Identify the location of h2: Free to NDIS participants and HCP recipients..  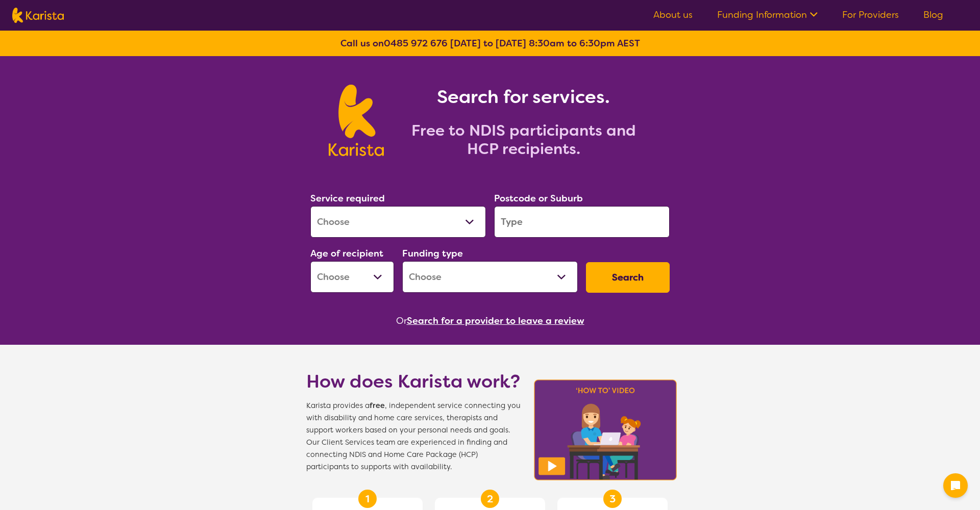
(524, 140).